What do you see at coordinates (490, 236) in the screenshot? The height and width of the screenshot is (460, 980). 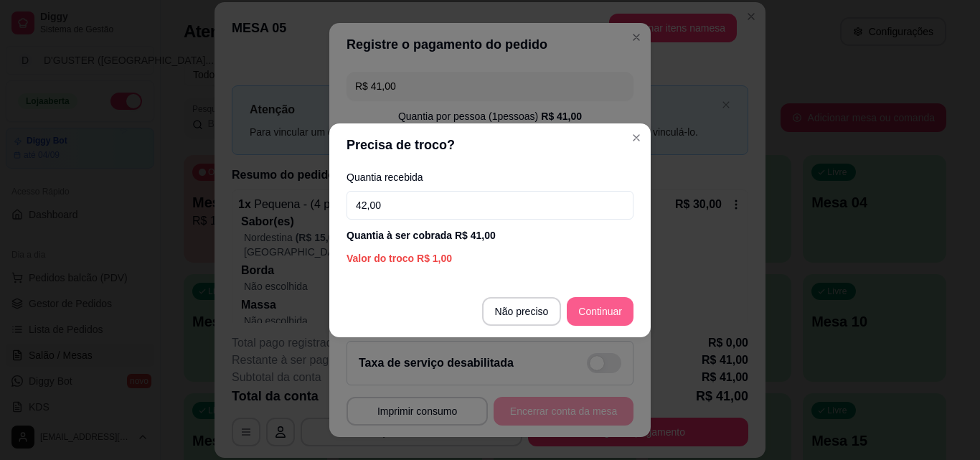 I see `div: Quantia à ser cobrada R$ 41,00` at bounding box center [490, 236].